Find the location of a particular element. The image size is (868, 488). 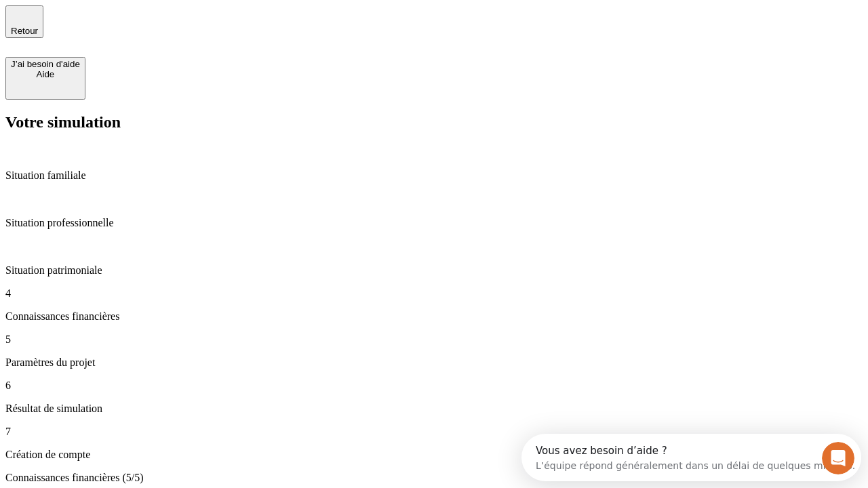

p: Connaissances financières is located at coordinates (434, 317).